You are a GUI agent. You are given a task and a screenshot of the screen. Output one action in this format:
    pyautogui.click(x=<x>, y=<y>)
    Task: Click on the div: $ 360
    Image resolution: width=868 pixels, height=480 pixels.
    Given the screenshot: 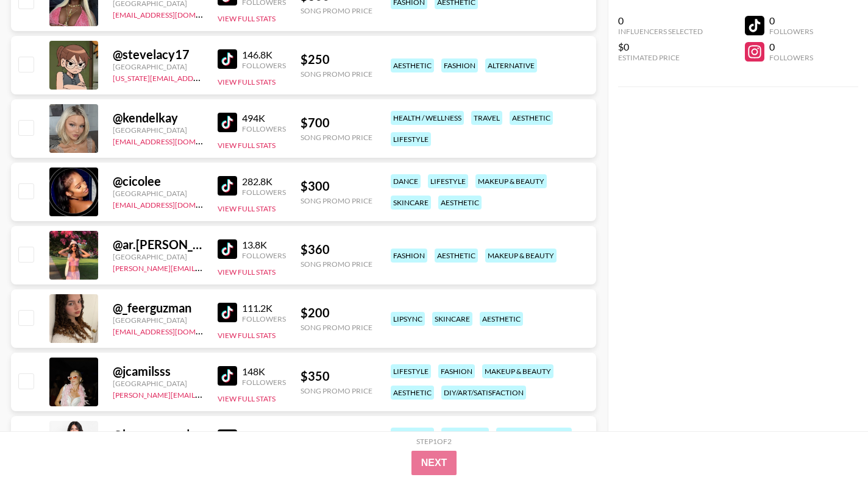 What is the action you would take?
    pyautogui.click(x=337, y=249)
    